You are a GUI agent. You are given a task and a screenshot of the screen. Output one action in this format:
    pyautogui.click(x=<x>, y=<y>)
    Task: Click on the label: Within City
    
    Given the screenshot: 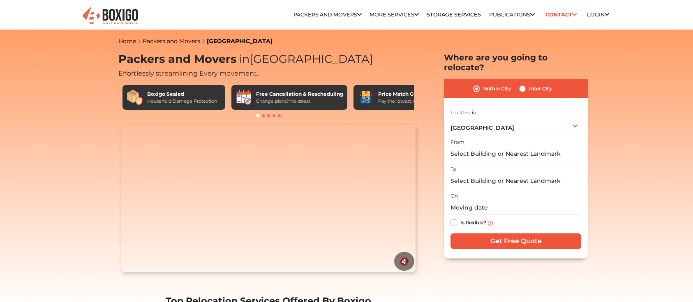 What is the action you would take?
    pyautogui.click(x=497, y=89)
    